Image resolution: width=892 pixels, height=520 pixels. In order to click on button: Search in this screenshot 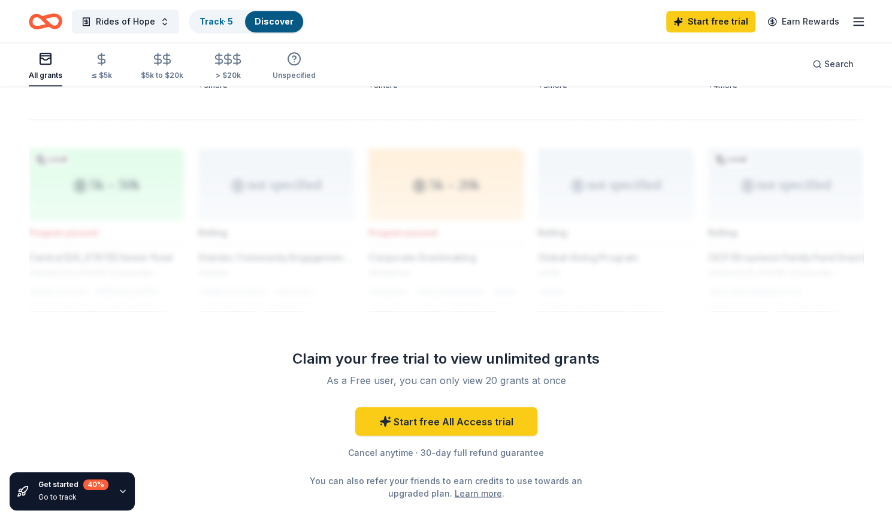, I will do `click(833, 64)`.